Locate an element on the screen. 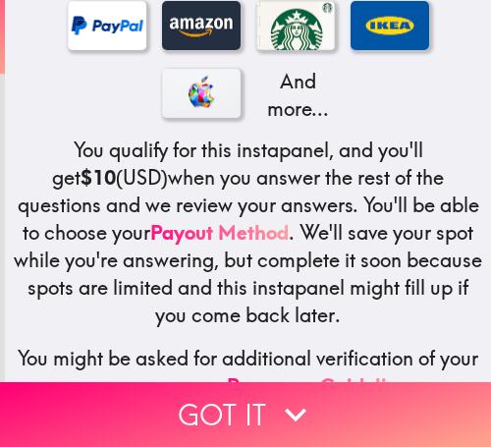  h5: You qualify for this instapanel, and you'll get (USD) when you answer the rest of the questions a... is located at coordinates (247, 233).